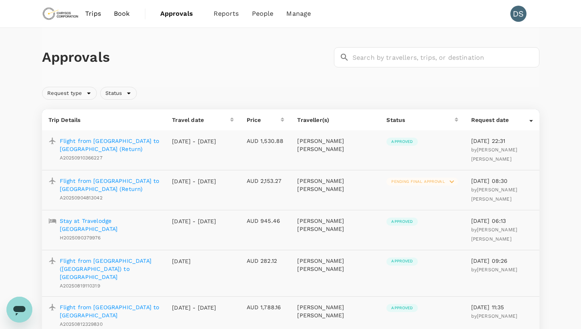 This screenshot has width=581, height=329. I want to click on p: AUD 1,530.88, so click(266, 141).